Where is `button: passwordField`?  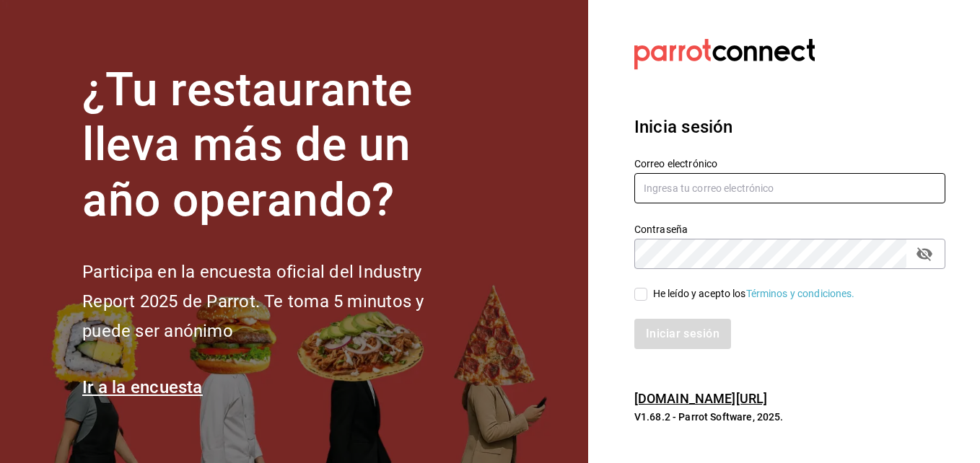
button: passwordField is located at coordinates (924, 254).